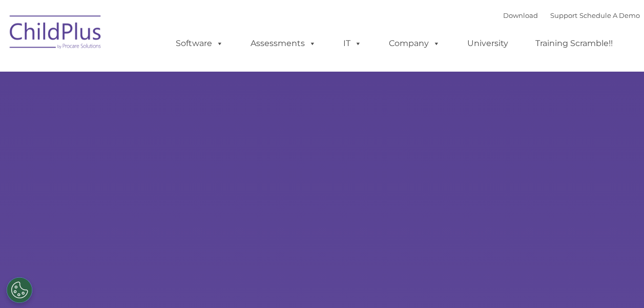 The image size is (644, 308). I want to click on a: Software, so click(199, 43).